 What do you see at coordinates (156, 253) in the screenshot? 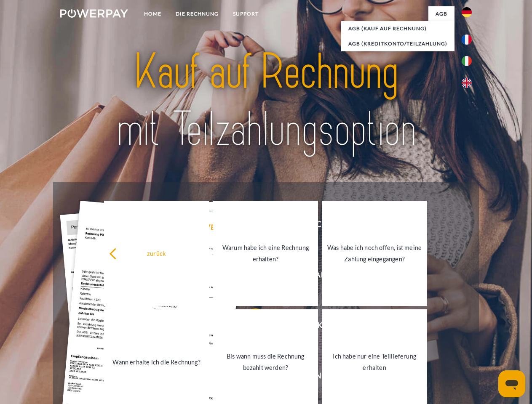
I see `div: zurück` at bounding box center [156, 253].